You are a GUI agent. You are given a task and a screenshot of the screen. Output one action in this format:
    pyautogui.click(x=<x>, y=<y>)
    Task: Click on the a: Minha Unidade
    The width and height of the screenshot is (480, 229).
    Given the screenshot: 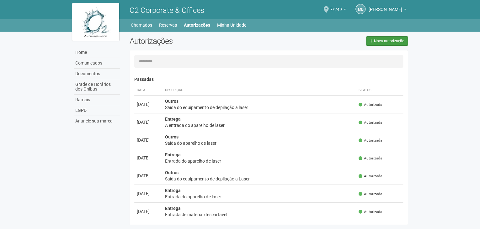 What is the action you would take?
    pyautogui.click(x=232, y=25)
    